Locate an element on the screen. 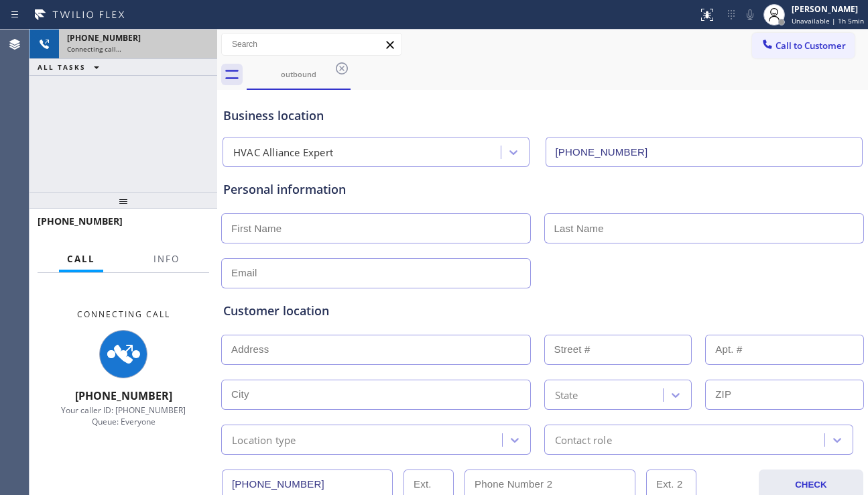 This screenshot has height=495, width=868. input: Apt. # is located at coordinates (784, 349).